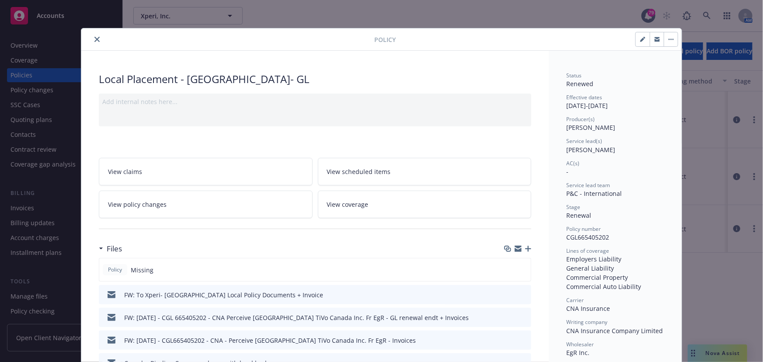  What do you see at coordinates (114, 249) in the screenshot?
I see `h3: Files` at bounding box center [114, 249].